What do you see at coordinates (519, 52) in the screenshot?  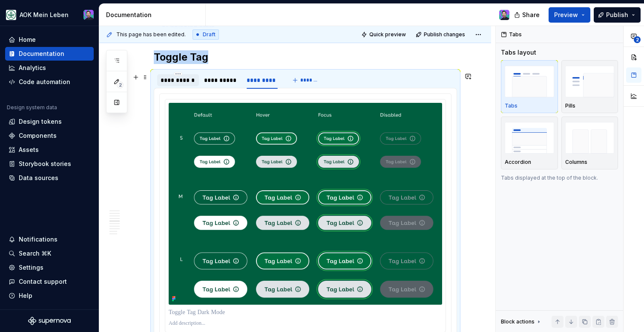 I see `div: Tabs layout` at bounding box center [519, 52].